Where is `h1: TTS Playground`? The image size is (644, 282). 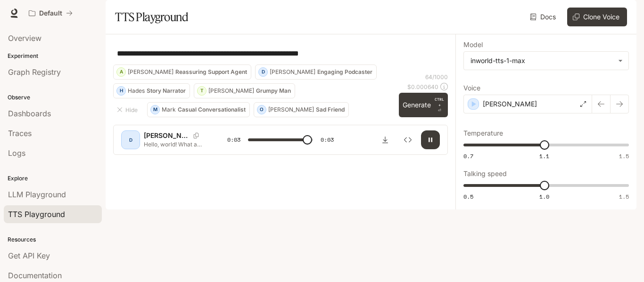
h1: TTS Playground is located at coordinates (152, 17).